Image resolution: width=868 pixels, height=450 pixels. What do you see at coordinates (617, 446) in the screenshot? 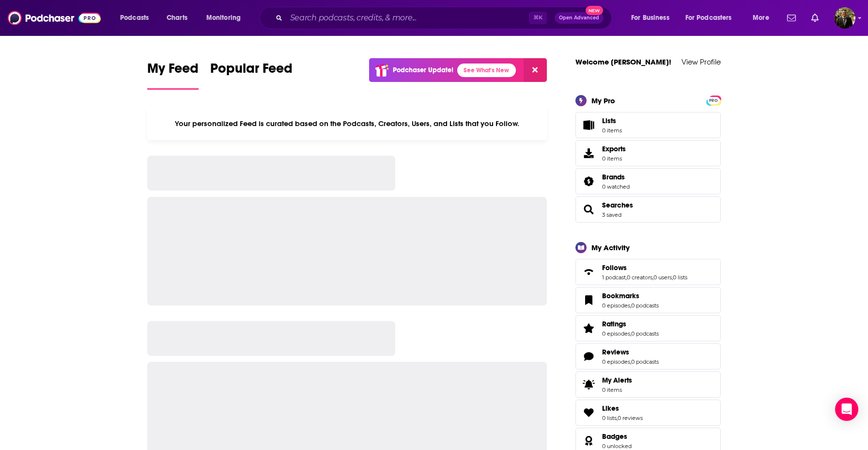
I see `a: 0 unlocked` at bounding box center [617, 446].